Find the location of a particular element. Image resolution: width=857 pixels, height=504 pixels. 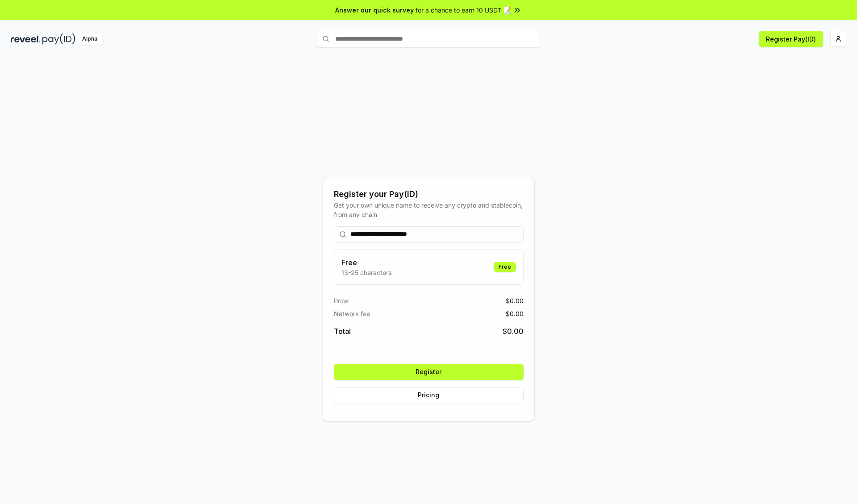

img: pay_id is located at coordinates (59, 39).